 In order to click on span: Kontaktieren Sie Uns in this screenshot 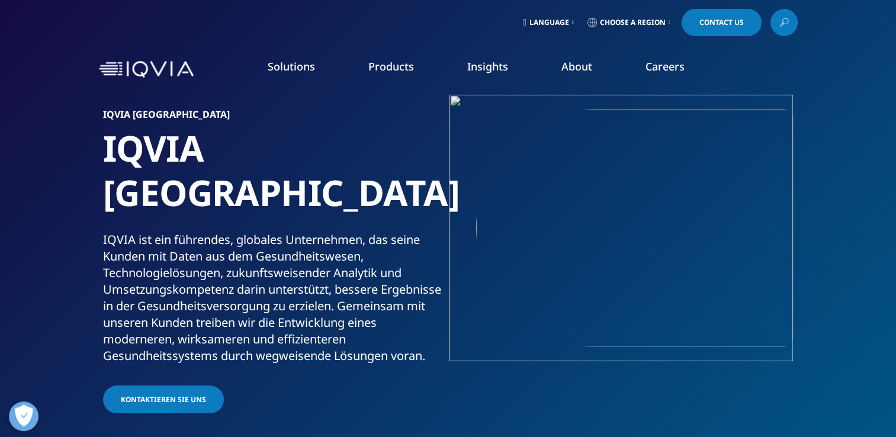, I will do `click(163, 399)`.